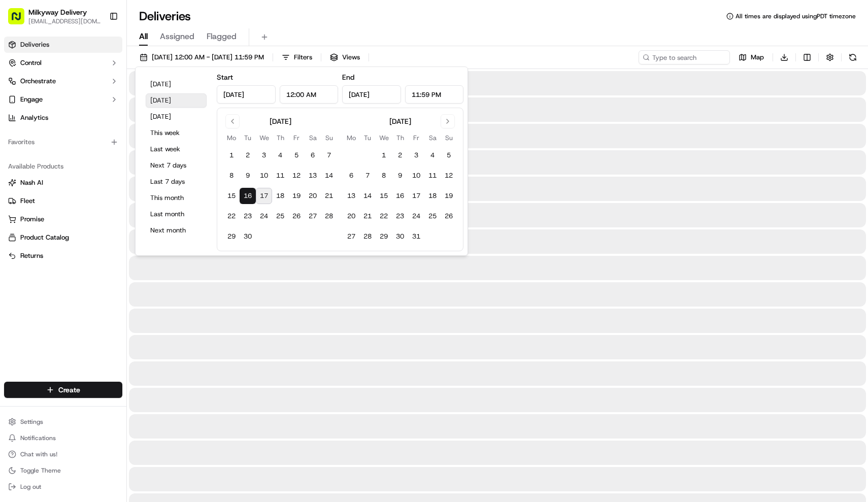  Describe the element at coordinates (384, 155) in the screenshot. I see `button: 1` at that location.